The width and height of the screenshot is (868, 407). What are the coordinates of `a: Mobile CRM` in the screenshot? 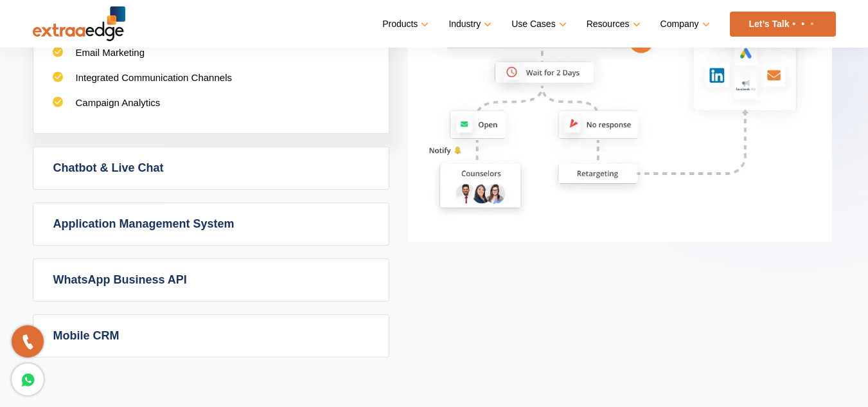 It's located at (211, 335).